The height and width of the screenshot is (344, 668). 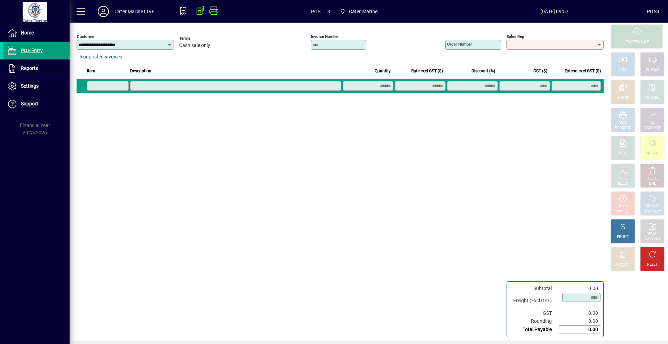 What do you see at coordinates (652, 98) in the screenshot?
I see `div: CHARGE` at bounding box center [652, 98].